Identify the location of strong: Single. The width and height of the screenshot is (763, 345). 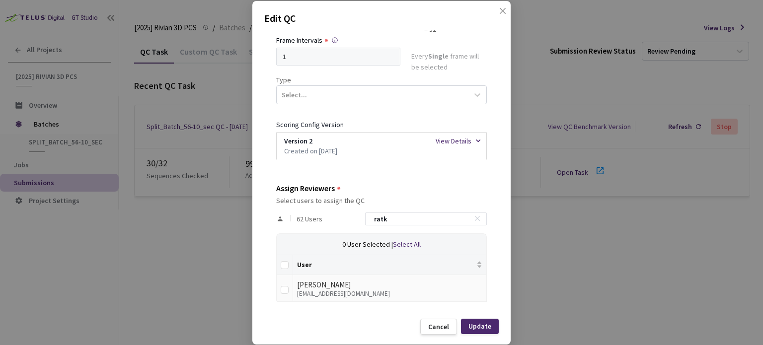
(438, 56).